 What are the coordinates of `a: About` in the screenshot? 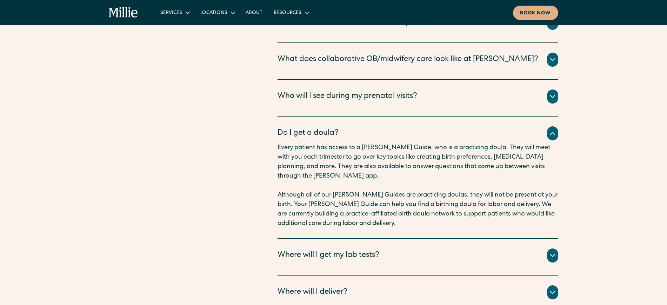 It's located at (254, 12).